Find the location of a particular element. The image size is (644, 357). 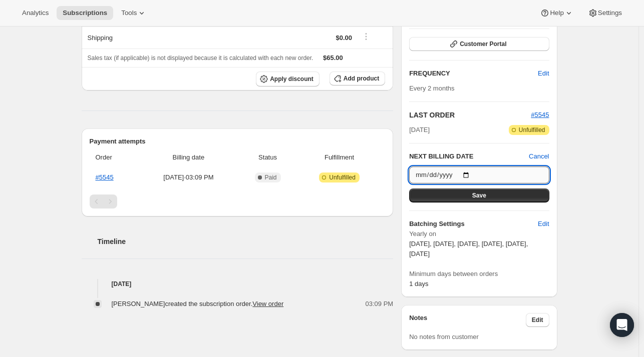

button: Save is located at coordinates (479, 195).